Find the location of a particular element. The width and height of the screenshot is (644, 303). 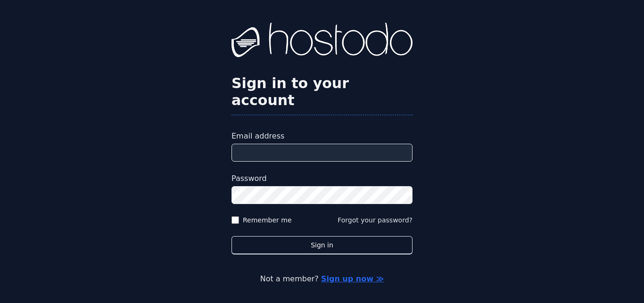

label: Remember me is located at coordinates (267, 221).